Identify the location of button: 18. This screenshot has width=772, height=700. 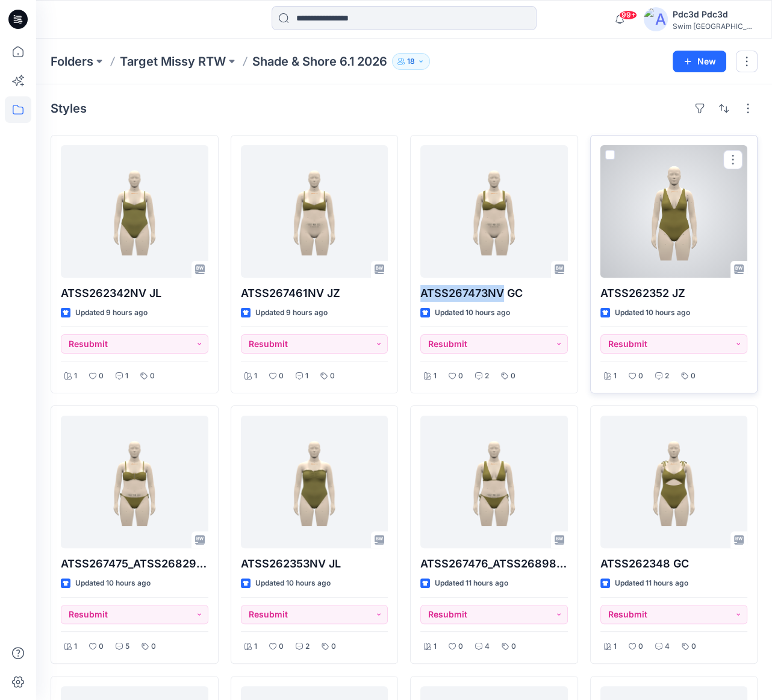
(411, 61).